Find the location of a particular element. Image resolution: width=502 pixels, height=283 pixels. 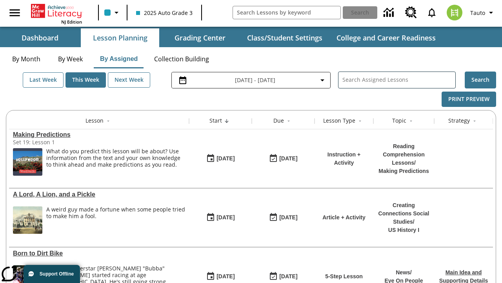

div: Born to Dirt Bike is located at coordinates (99, 253).